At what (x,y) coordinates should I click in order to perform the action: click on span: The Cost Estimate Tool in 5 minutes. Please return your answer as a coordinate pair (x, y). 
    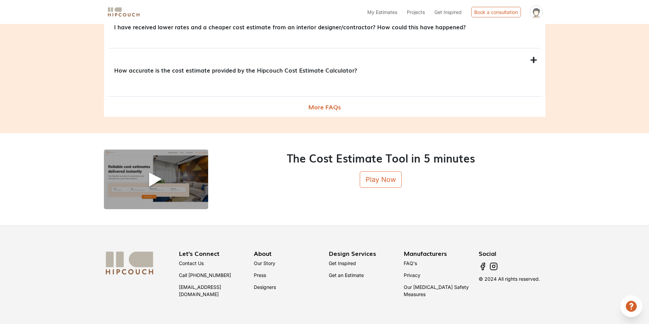
    Looking at the image, I should click on (381, 158).